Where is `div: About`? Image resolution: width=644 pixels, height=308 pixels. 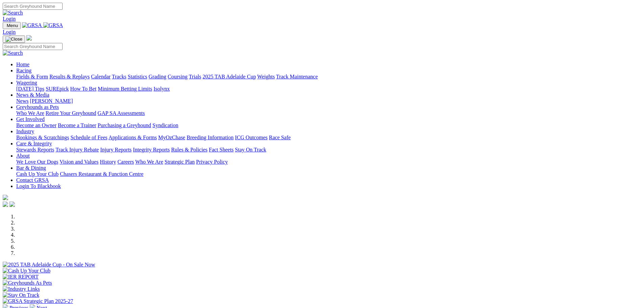 div: About is located at coordinates (329, 162).